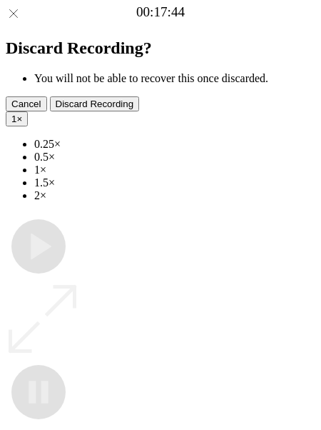 This screenshot has width=321, height=430. What do you see at coordinates (26, 104) in the screenshot?
I see `button: Cancel` at bounding box center [26, 104].